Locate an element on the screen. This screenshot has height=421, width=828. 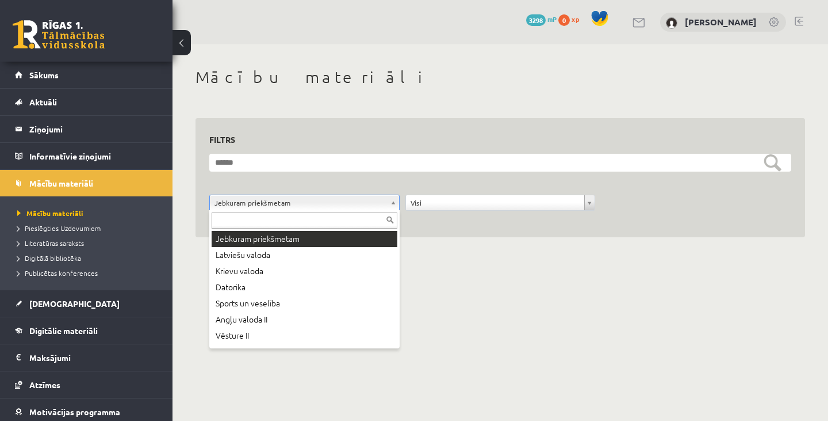
div: Vēsture II is located at coordinates (304, 335).